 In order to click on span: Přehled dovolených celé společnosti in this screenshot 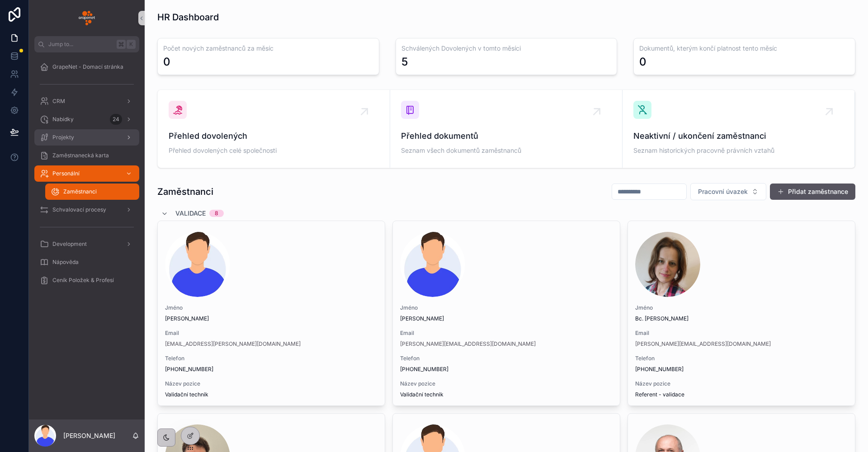, I will do `click(273, 151)`.